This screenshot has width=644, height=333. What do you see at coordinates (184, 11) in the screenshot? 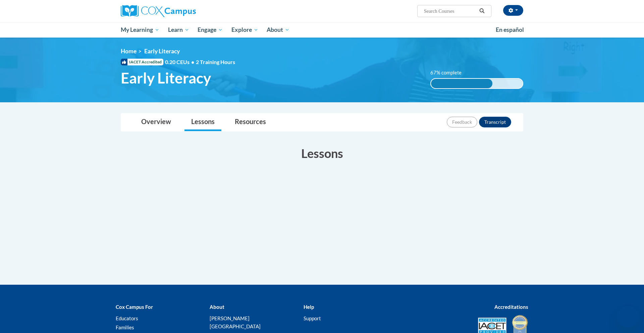
I see `a: Cox Campus` at bounding box center [184, 11].